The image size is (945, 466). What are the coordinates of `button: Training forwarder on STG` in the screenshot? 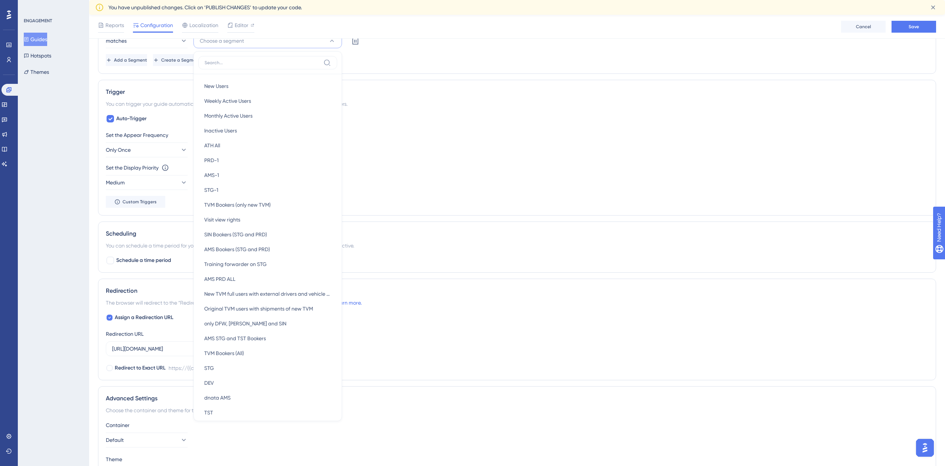 It's located at (268, 264).